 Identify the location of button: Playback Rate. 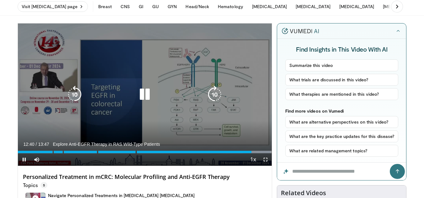
(253, 160).